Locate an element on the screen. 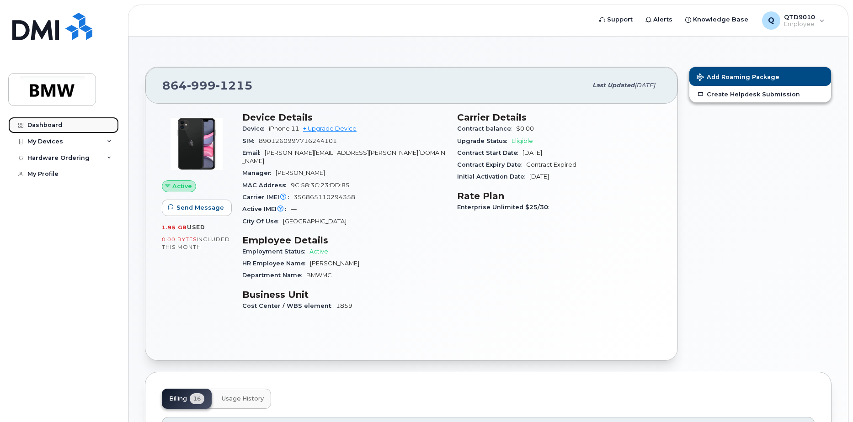 This screenshot has width=853, height=422. span: Contract Expired is located at coordinates (551, 164).